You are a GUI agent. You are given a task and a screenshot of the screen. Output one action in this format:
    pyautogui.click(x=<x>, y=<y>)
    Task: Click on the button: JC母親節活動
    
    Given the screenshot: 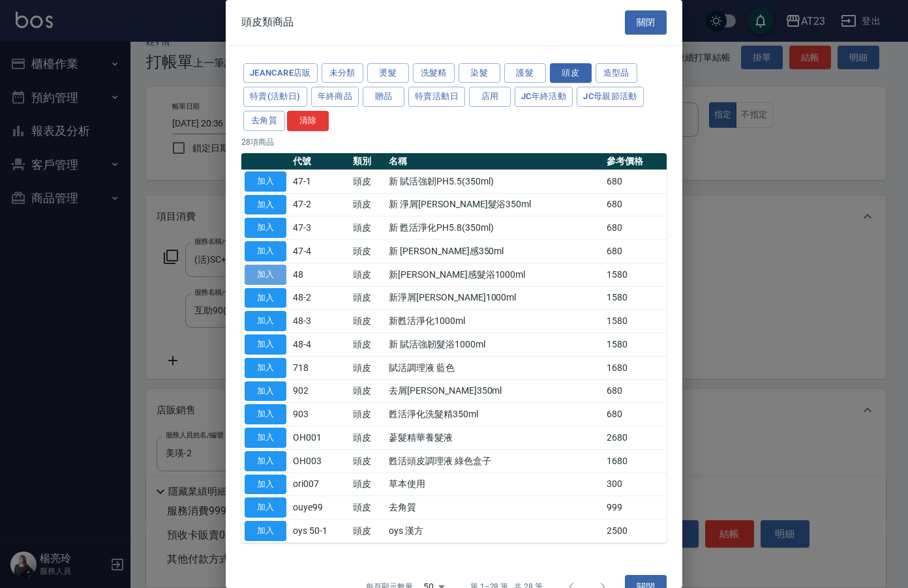 What is the action you would take?
    pyautogui.click(x=610, y=96)
    